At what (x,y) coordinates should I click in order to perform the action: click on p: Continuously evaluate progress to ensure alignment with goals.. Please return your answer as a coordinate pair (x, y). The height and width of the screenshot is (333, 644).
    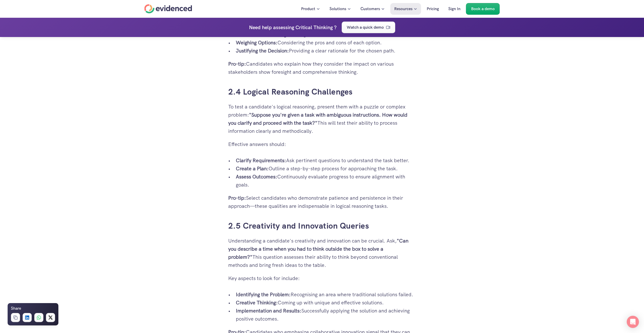
    Looking at the image, I should click on (326, 181).